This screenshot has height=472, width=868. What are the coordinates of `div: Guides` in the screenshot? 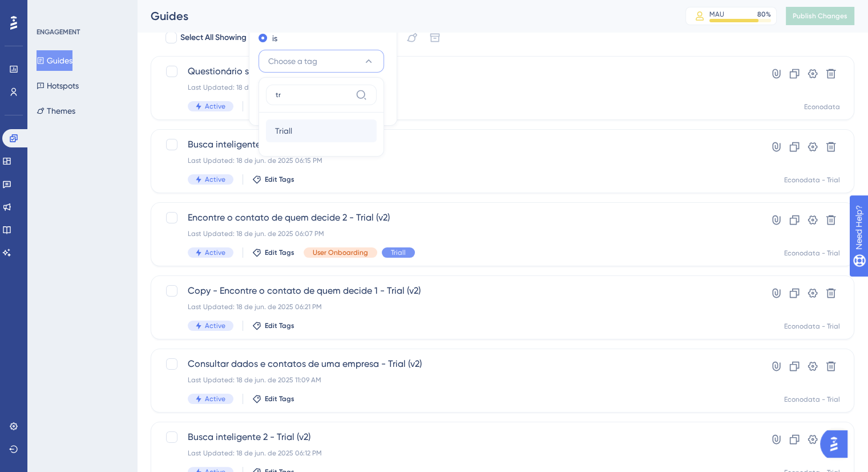 It's located at (404, 16).